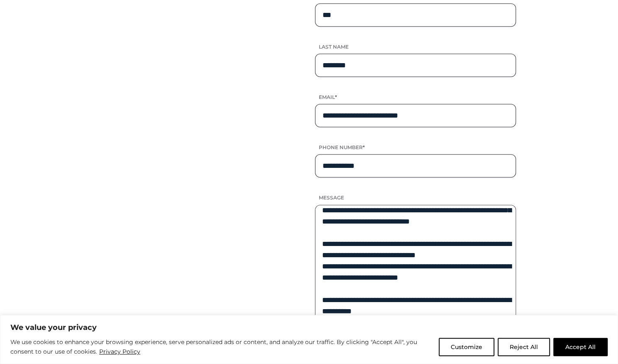 The width and height of the screenshot is (618, 364). Describe the element at coordinates (309, 327) in the screenshot. I see `p: We value your privacy` at that location.